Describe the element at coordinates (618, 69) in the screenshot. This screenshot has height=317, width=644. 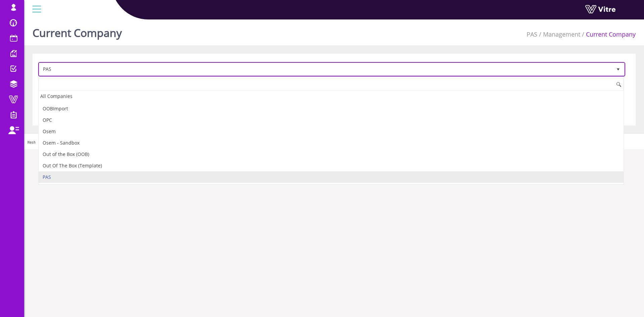
I see `span: select` at that location.